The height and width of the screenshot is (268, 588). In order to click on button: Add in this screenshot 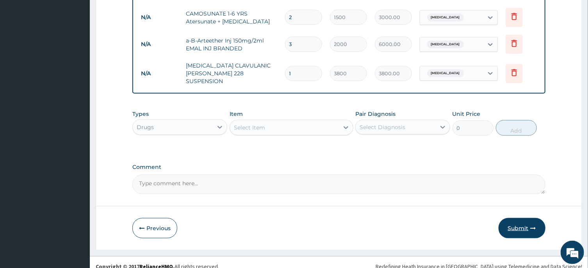, I will do `click(517, 128)`.